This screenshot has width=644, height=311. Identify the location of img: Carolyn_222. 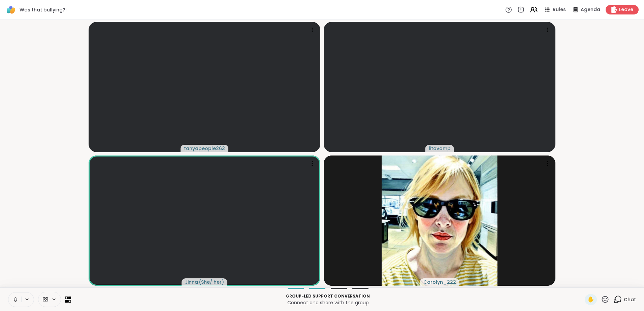
(439, 220).